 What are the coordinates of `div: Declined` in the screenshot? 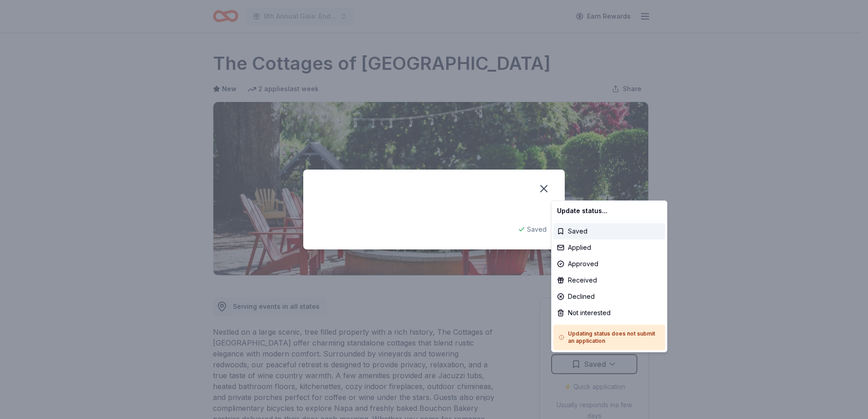 It's located at (609, 297).